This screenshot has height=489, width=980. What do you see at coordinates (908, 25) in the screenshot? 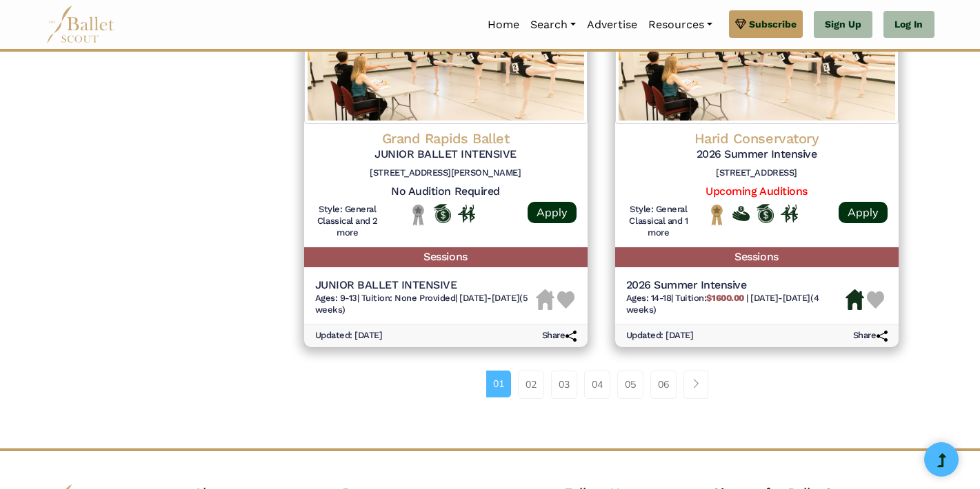
I see `a: Log In` at bounding box center [908, 25].